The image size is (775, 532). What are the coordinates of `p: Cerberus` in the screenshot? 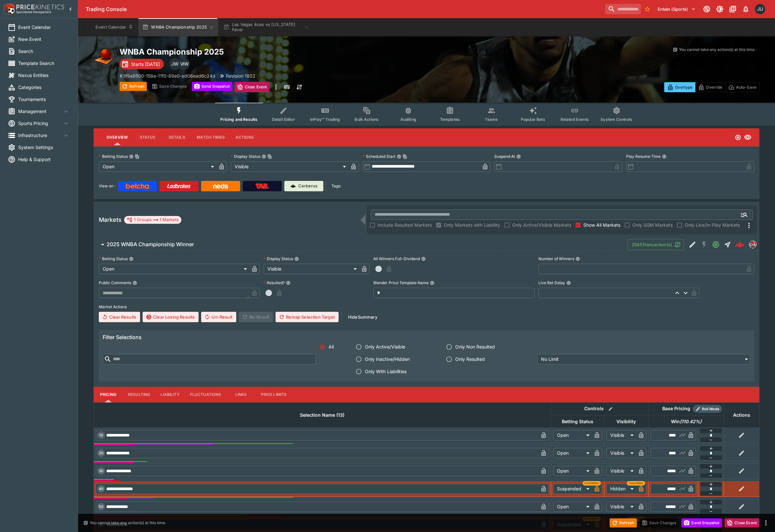 It's located at (307, 186).